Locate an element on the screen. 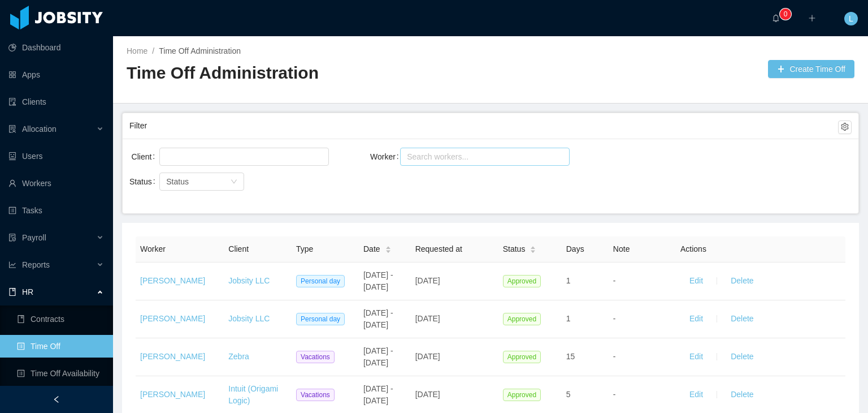 Image resolution: width=868 pixels, height=413 pixels. span: Date is located at coordinates (372, 249).